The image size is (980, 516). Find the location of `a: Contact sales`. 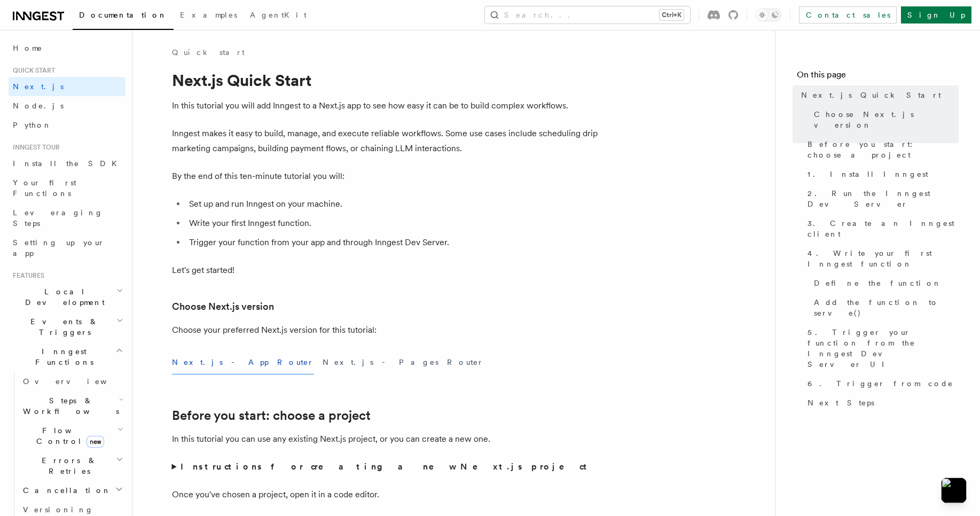

a: Contact sales is located at coordinates (847, 15).